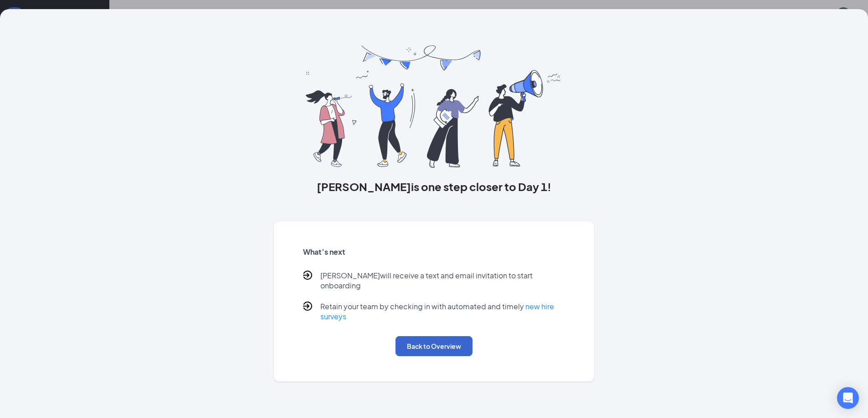  Describe the element at coordinates (848, 398) in the screenshot. I see `div: Open Intercom Messenger` at that location.